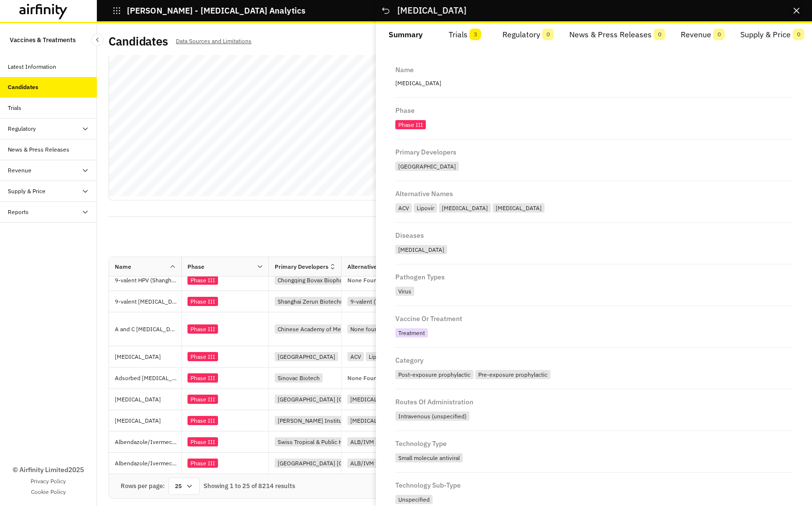 The width and height of the screenshot is (812, 506). I want to click on button: Close Sidebar, so click(97, 40).